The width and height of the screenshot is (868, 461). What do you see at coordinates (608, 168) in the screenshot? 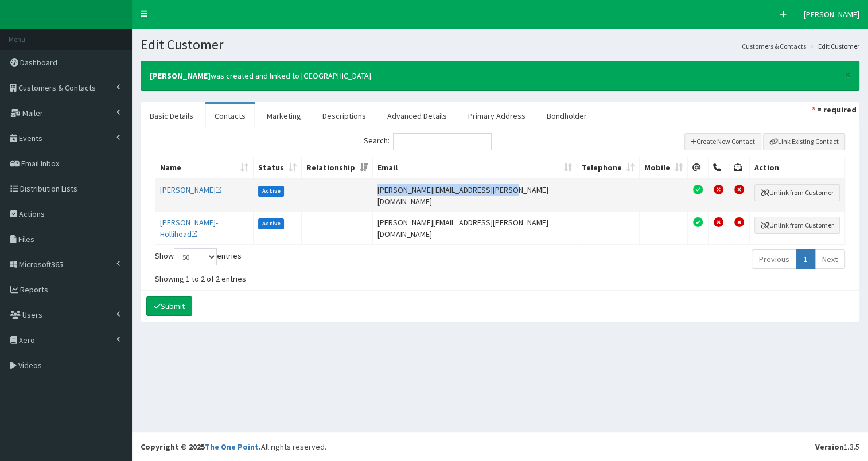
I see `th: Telephone: activate to sort column ascending` at bounding box center [608, 168].